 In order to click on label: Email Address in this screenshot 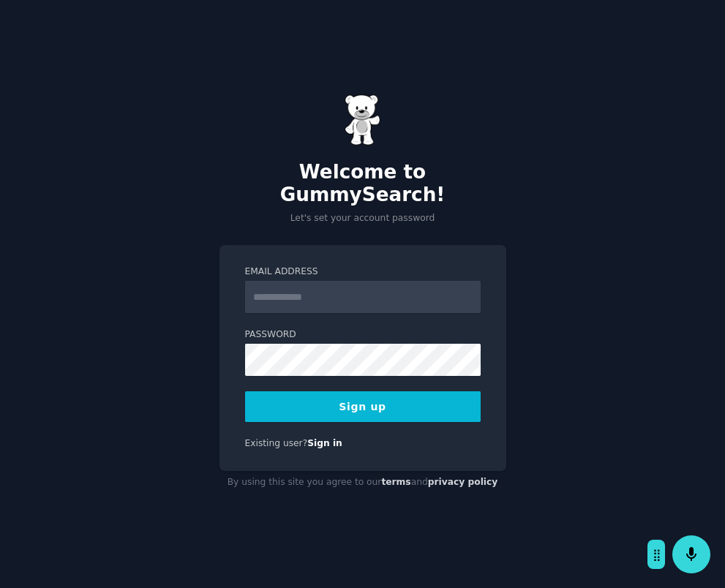, I will do `click(363, 272)`.